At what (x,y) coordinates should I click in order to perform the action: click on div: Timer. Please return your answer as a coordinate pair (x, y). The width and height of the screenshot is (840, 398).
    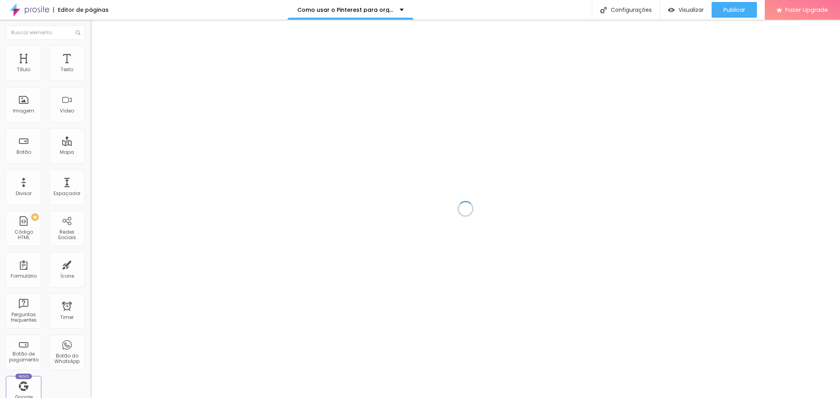
    Looking at the image, I should click on (67, 318).